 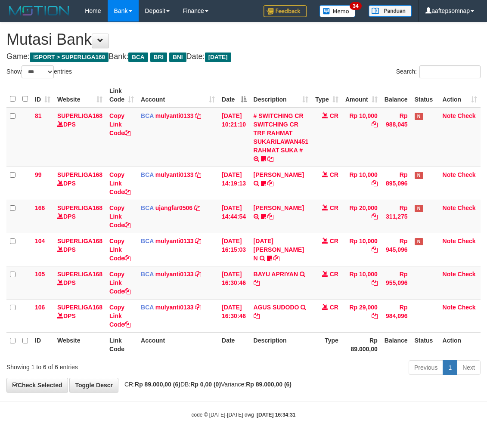 What do you see at coordinates (80, 344) in the screenshot?
I see `th: Website` at bounding box center [80, 344].